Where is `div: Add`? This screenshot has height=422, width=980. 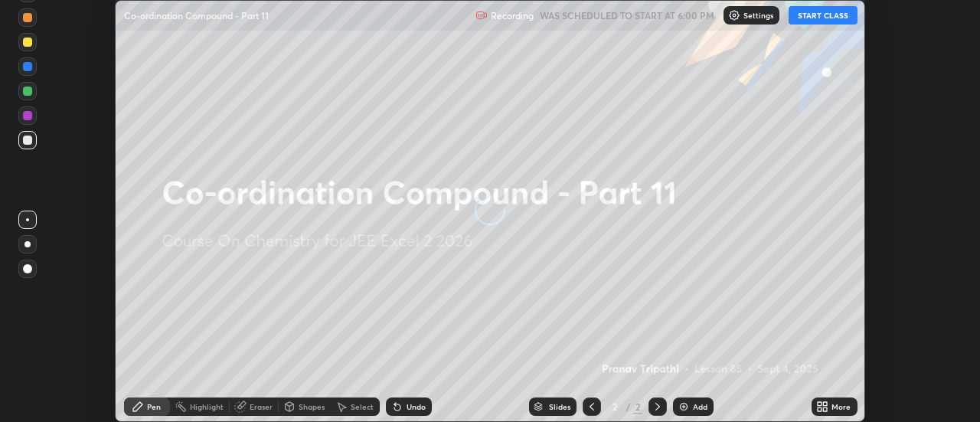 div: Add is located at coordinates (700, 407).